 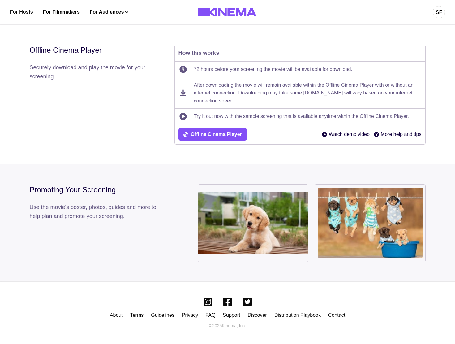 What do you see at coordinates (21, 12) in the screenshot?
I see `a: For Hosts` at bounding box center [21, 12].